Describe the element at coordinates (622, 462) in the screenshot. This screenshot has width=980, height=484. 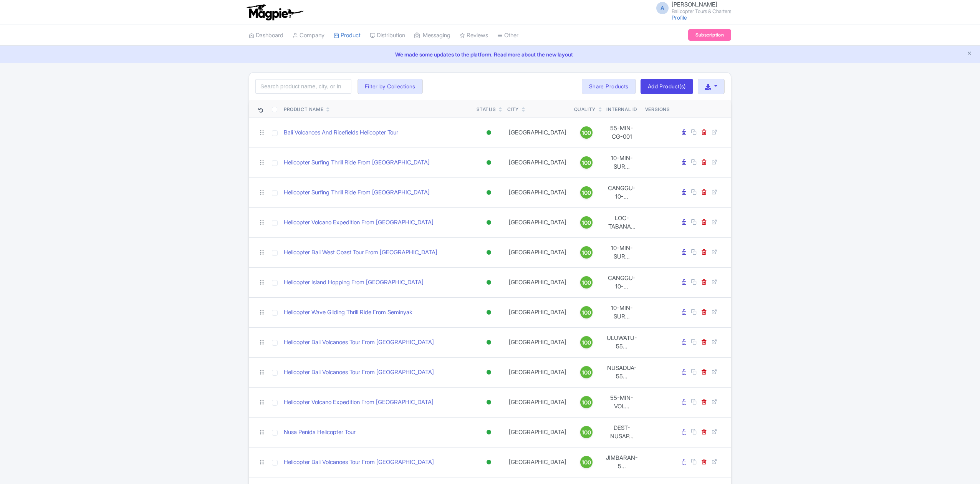
I see `td: JIMBARAN-5...` at that location.